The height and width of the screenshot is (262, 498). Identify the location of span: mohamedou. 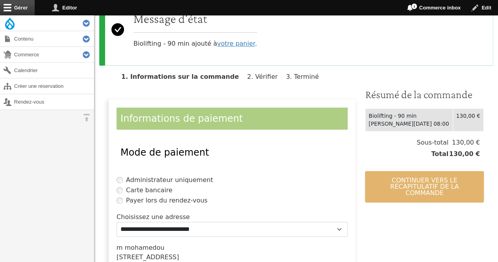
(145, 247).